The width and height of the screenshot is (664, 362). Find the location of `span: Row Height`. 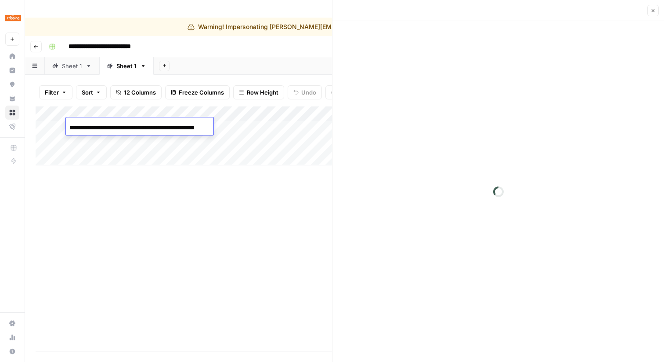

span: Row Height is located at coordinates (263, 92).